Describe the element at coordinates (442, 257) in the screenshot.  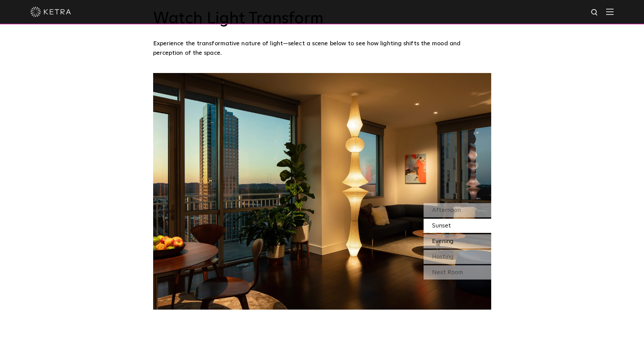
I see `span: Hosting` at that location.